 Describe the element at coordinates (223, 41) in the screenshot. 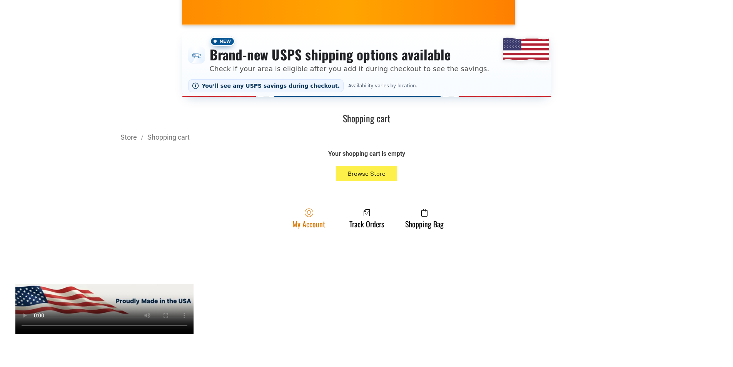

I see `span: New` at that location.